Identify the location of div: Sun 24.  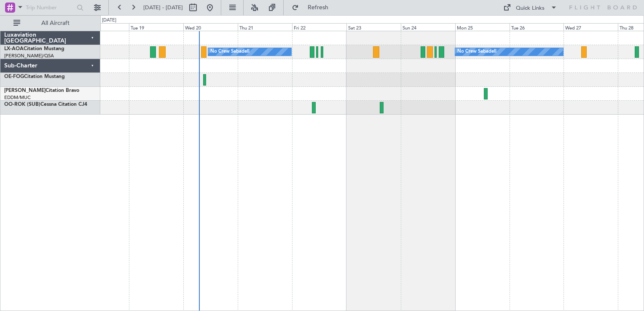
(428, 27).